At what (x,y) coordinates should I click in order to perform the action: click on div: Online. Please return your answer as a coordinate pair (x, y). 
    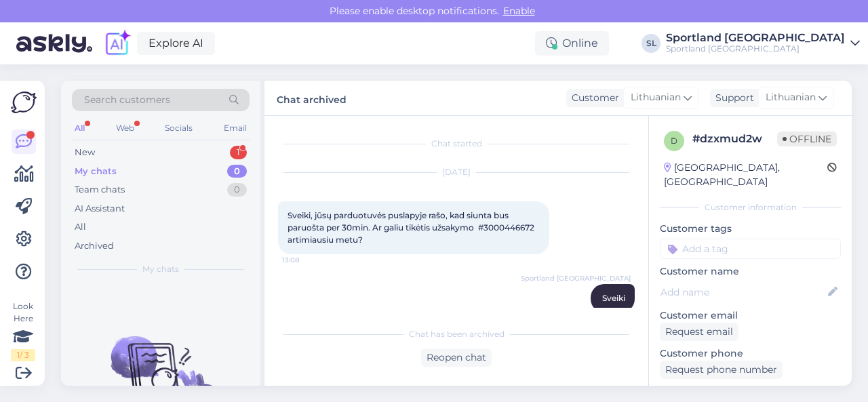
    Looking at the image, I should click on (571, 43).